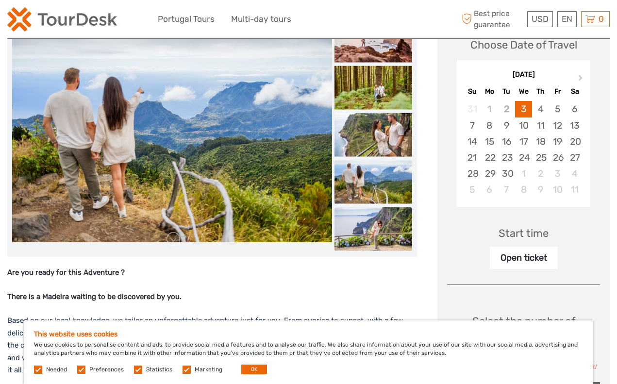  I want to click on strong: There is a Madeira waiting to be discovered by you., so click(94, 297).